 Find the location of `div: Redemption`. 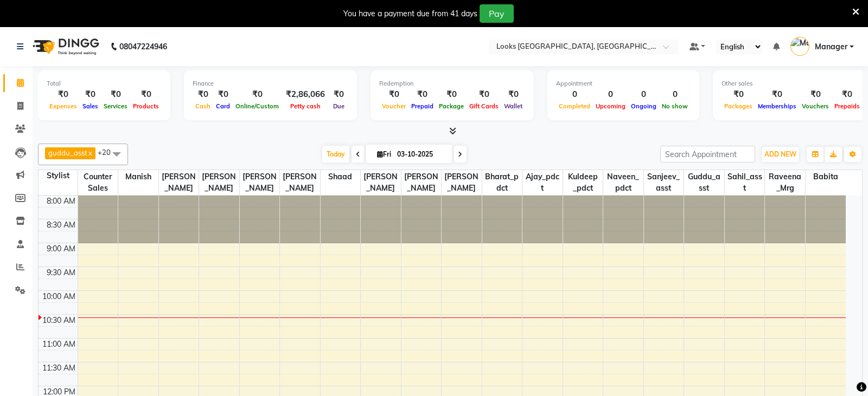

div: Redemption is located at coordinates (452, 83).